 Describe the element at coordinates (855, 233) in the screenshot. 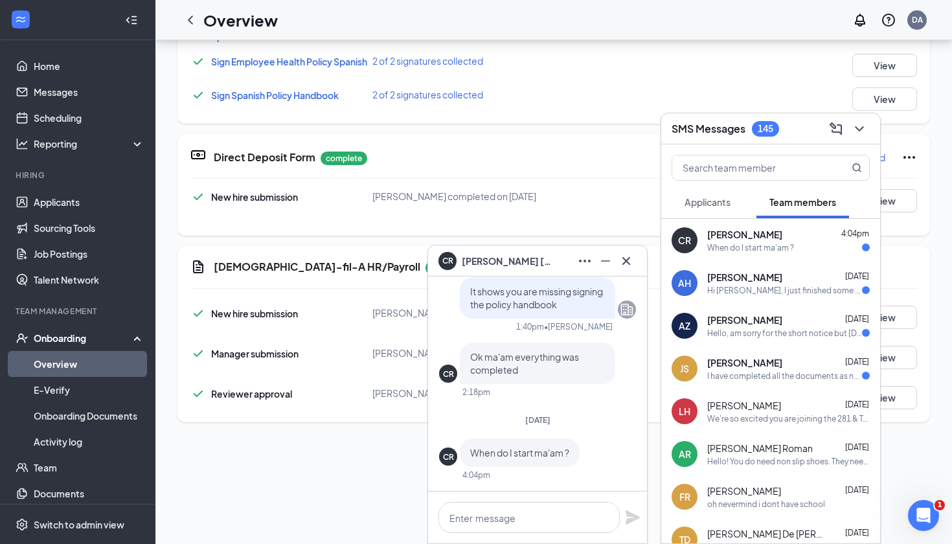

I see `span: 4:04pm` at that location.